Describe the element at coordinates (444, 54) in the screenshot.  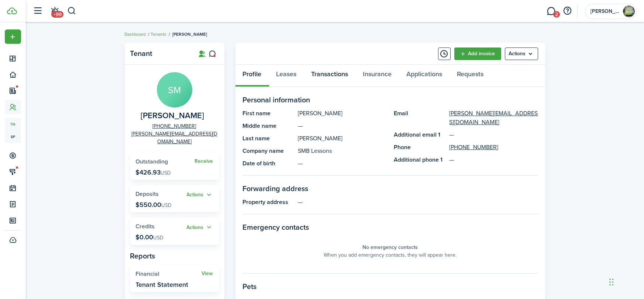
I see `button: Timeline` at that location.